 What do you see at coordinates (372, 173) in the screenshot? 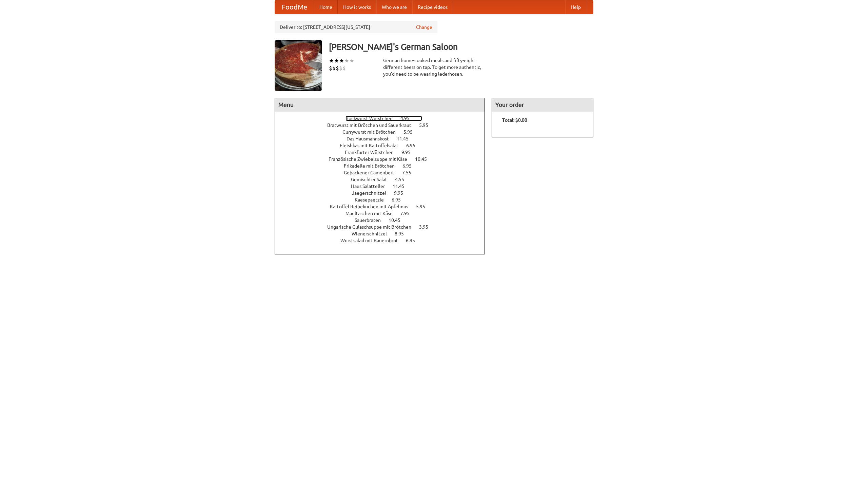
I see `span: Gebackener Camenbert` at bounding box center [372, 173].